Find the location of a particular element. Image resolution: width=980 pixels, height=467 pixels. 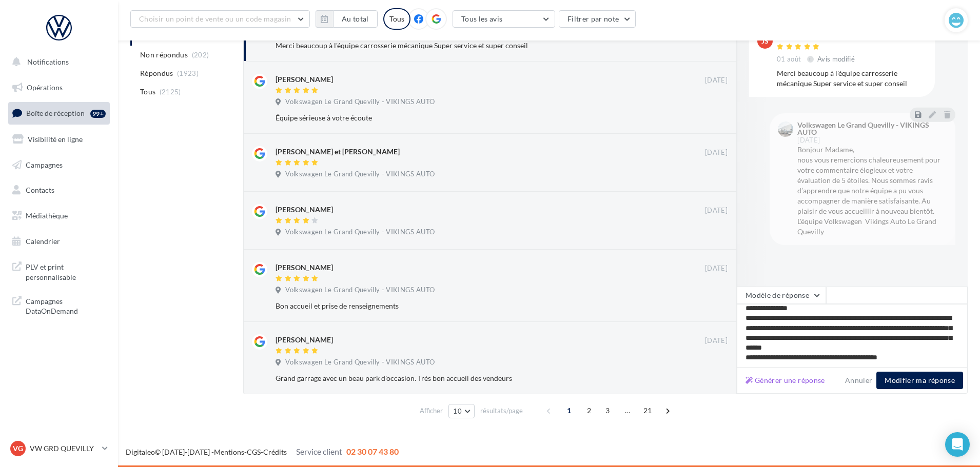

a: Calendrier is located at coordinates (59, 242).